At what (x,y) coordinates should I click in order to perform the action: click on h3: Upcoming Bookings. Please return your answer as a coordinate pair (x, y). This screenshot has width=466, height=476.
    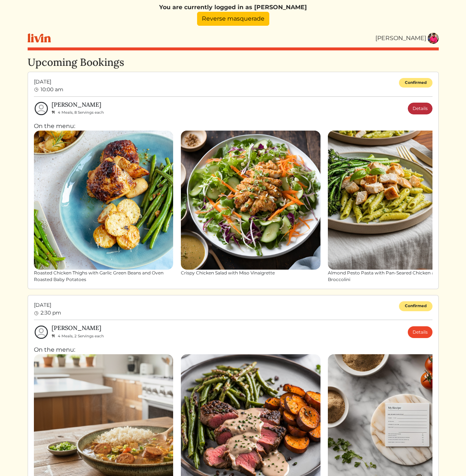
    Looking at the image, I should click on (233, 63).